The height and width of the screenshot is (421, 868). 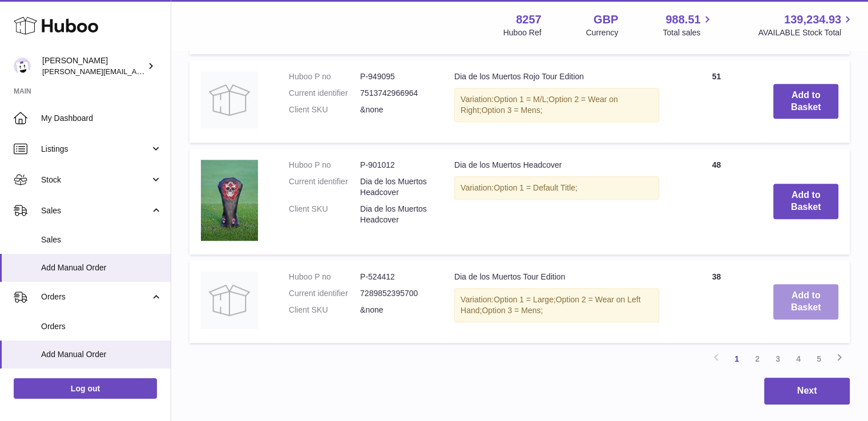 What do you see at coordinates (556, 101) in the screenshot?
I see `td: Dia de los Muertos Rojo Tour Edition` at bounding box center [556, 101].